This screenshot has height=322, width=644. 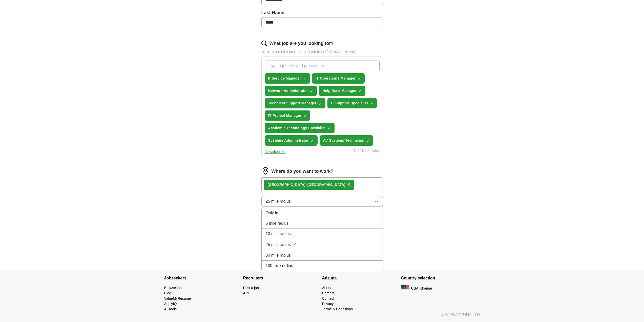 I want to click on a: Terms & Conditions, so click(x=337, y=309).